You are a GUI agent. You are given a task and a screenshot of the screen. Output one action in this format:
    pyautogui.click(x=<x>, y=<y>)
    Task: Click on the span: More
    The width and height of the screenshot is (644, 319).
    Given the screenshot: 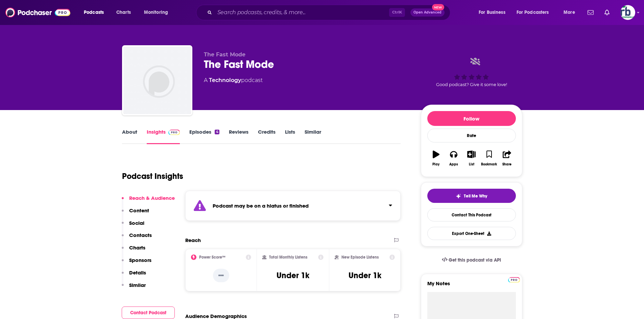 What is the action you would take?
    pyautogui.click(x=569, y=13)
    